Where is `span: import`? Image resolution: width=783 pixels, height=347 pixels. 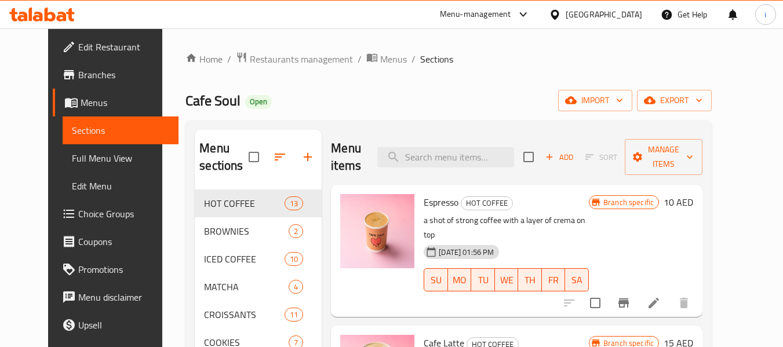 span: import is located at coordinates (595, 100).